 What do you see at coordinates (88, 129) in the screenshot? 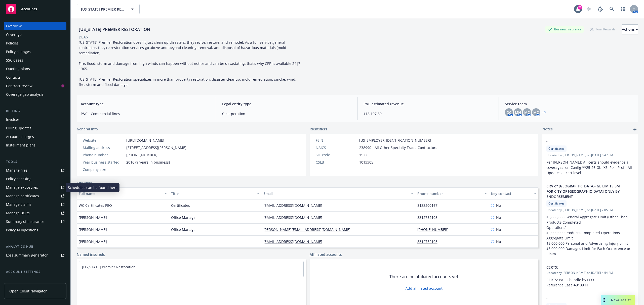
I see `span: General info` at bounding box center [88, 129].